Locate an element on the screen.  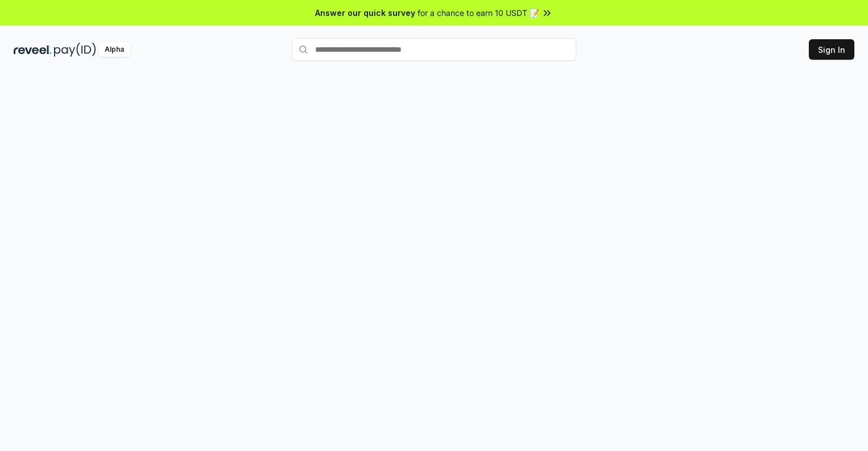
div: Alpha is located at coordinates (115, 50).